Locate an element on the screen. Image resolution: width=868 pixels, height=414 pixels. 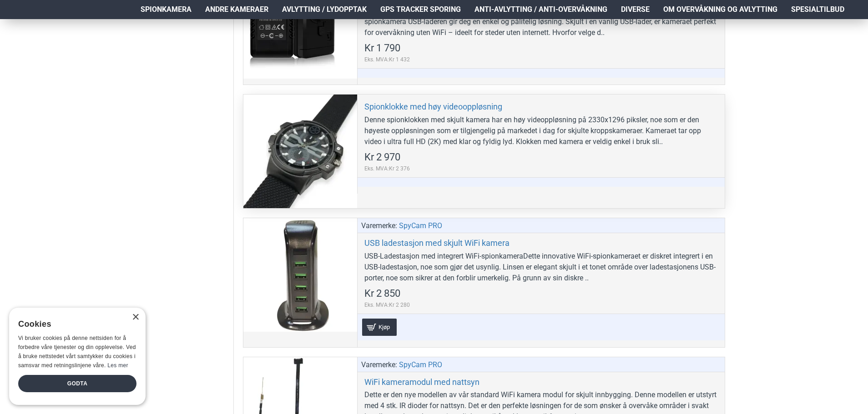
span: Kr 2 850 is located at coordinates (382, 294).